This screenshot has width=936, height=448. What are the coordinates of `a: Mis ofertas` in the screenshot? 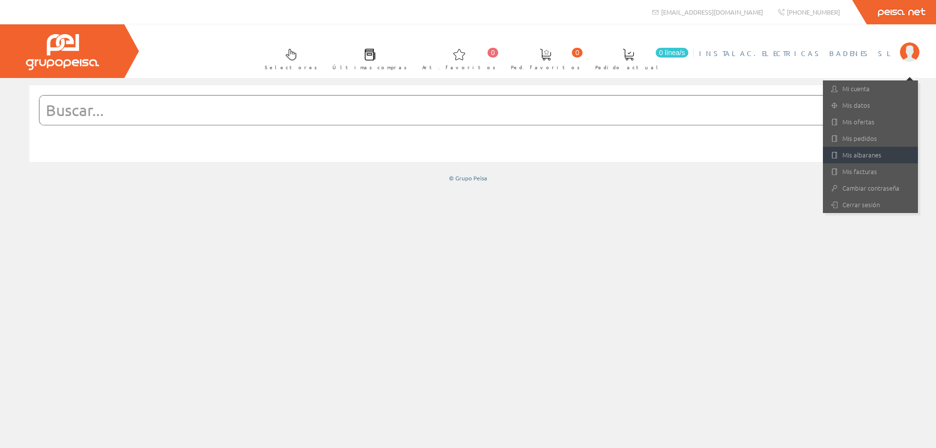 It's located at (870, 122).